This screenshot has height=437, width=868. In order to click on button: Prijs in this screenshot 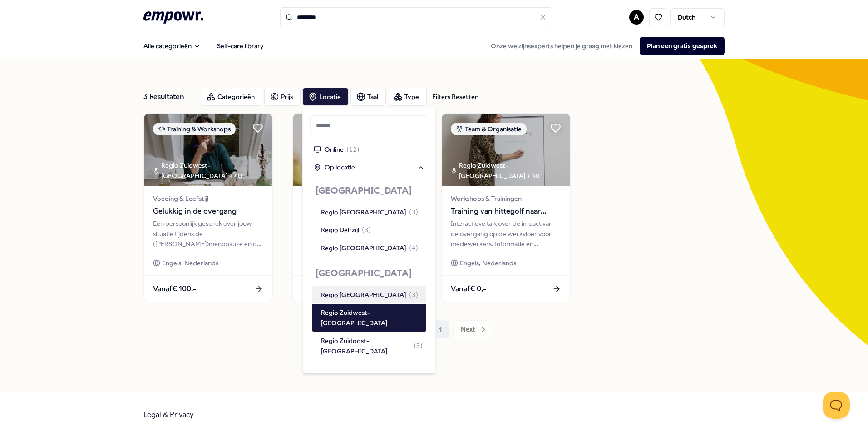, I will do `click(283, 97)`.